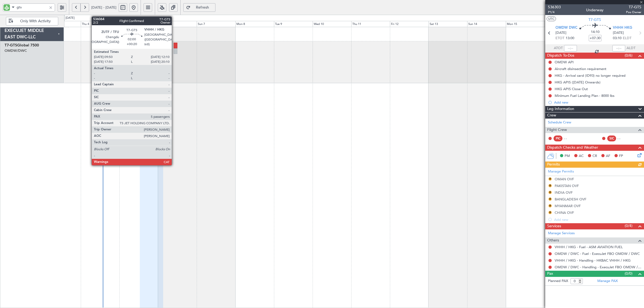 The width and height of the screenshot is (644, 308). What do you see at coordinates (570, 39) in the screenshot?
I see `span: 13:00` at bounding box center [570, 39].